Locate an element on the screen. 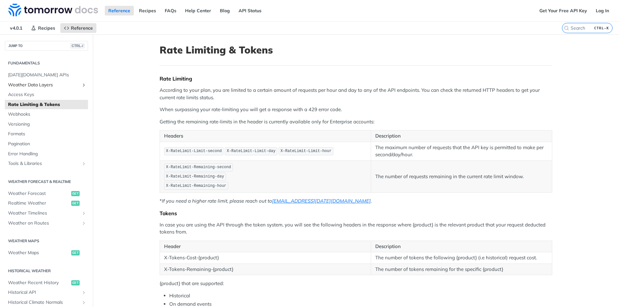 The width and height of the screenshot is (619, 307). a: API Status is located at coordinates (250, 11).